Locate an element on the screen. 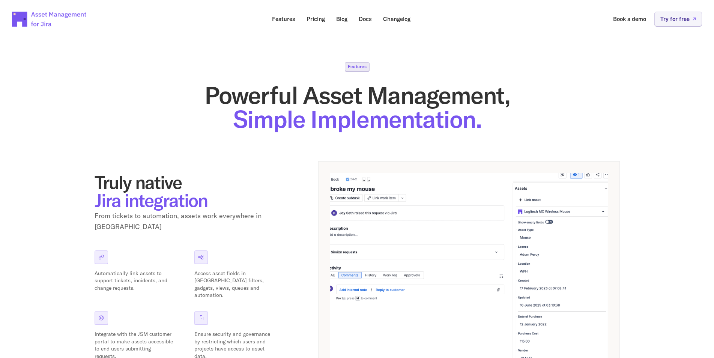 The width and height of the screenshot is (714, 358). h1: Powerful Asset Management, is located at coordinates (357, 107).